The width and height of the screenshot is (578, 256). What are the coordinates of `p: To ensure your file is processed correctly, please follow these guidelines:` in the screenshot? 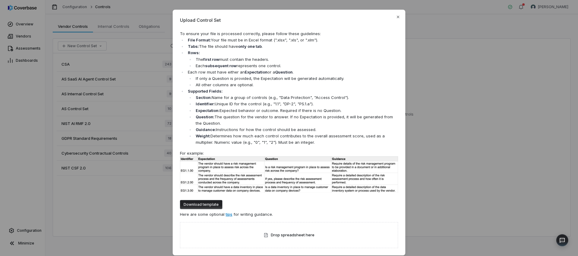 It's located at (289, 34).